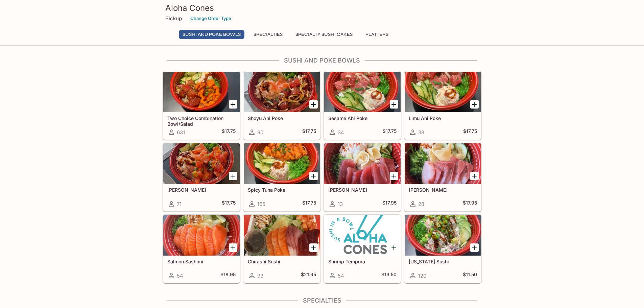  I want to click on span: 90, so click(260, 133).